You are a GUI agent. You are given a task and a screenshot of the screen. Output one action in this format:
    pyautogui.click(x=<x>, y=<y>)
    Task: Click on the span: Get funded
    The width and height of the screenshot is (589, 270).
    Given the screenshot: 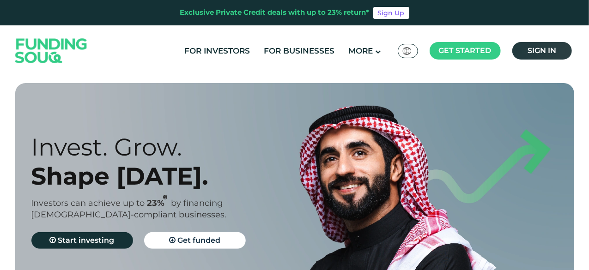 What is the action you would take?
    pyautogui.click(x=198, y=240)
    